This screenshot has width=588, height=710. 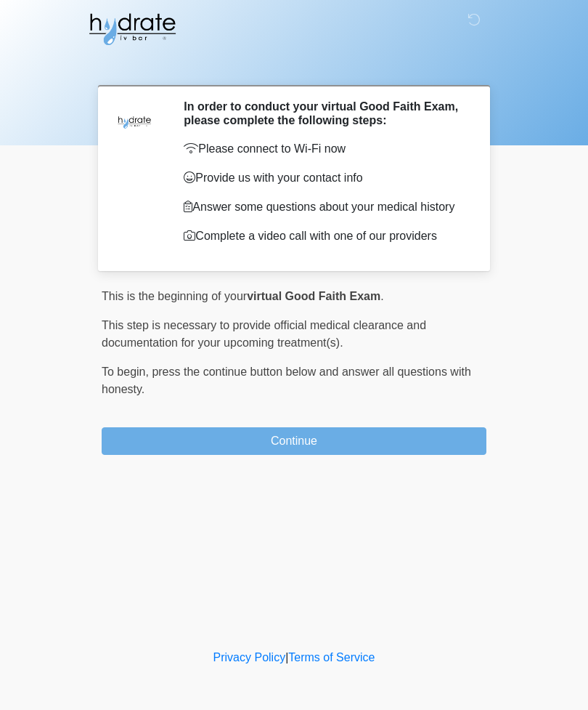 What do you see at coordinates (331, 657) in the screenshot?
I see `a: Terms of Service` at bounding box center [331, 657].